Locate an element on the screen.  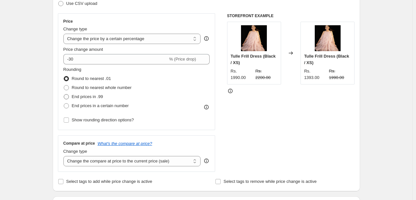
span: Round to nearest whole number is located at coordinates (102, 87).